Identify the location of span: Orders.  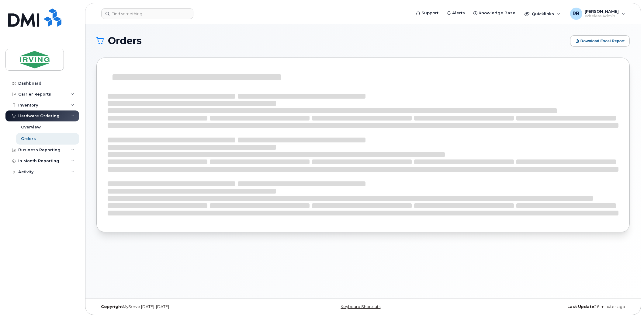
(124, 41).